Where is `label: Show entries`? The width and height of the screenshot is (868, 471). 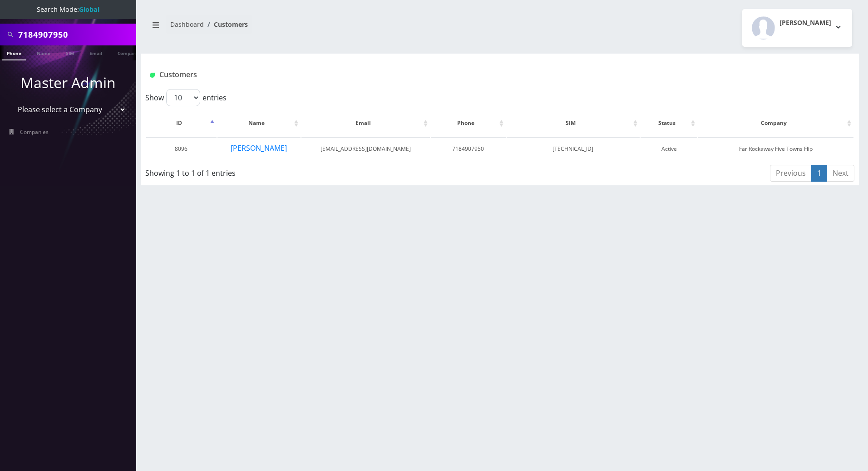 label: Show entries is located at coordinates (186, 98).